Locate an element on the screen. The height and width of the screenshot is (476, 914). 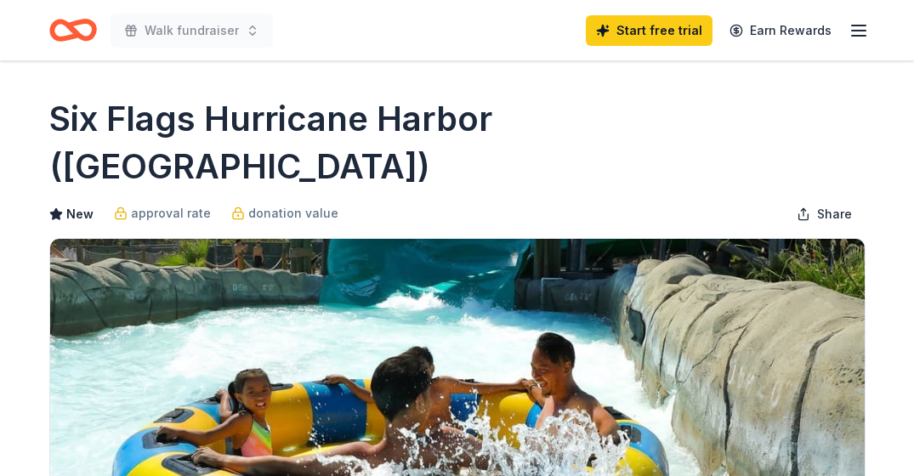
span: Walk fundraiser is located at coordinates (191, 31).